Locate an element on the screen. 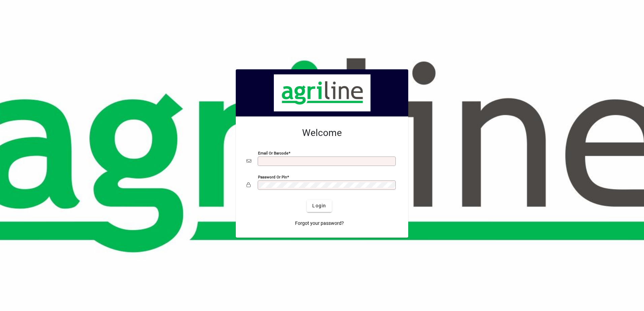  button: Login is located at coordinates (319, 206).